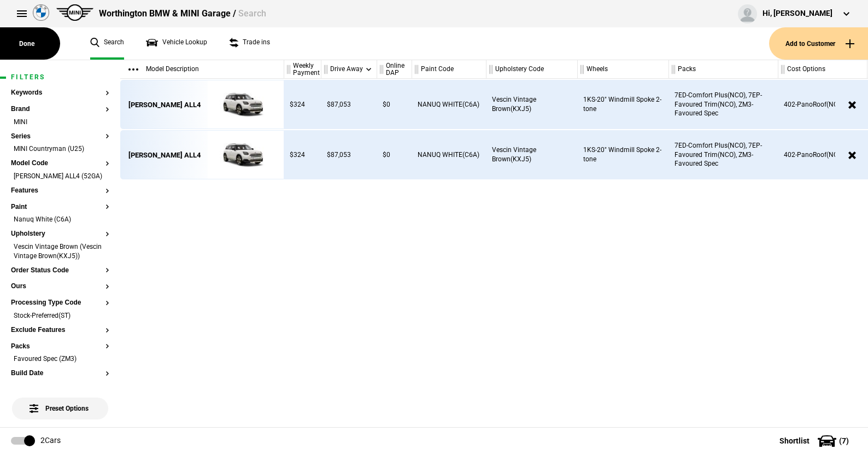 The width and height of the screenshot is (868, 455). Describe the element at coordinates (60, 331) in the screenshot. I see `button: Exclude Features` at that location.